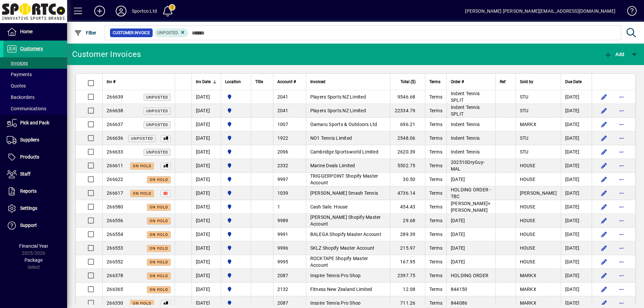  Describe the element at coordinates (282, 289) in the screenshot. I see `span: 2132` at that location.